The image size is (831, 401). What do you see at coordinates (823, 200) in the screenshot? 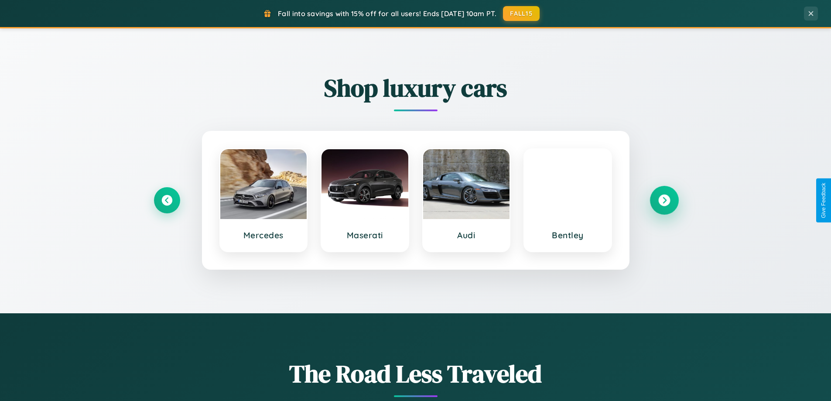
I see `div: Give Feedback` at bounding box center [823, 200].